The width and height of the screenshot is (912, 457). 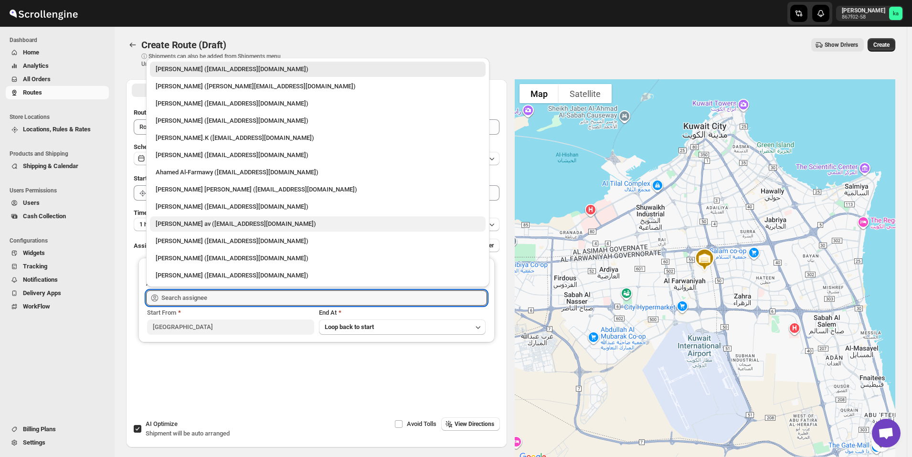 What do you see at coordinates (57, 267) in the screenshot?
I see `button: Tracking` at bounding box center [57, 267].